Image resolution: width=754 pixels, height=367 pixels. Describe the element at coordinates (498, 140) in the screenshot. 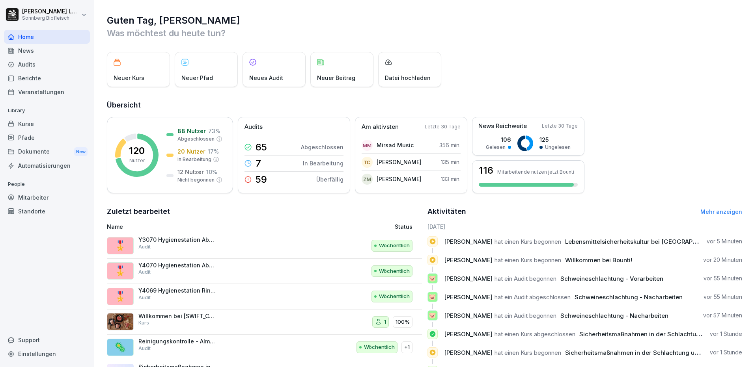

I see `p: 106` at that location.